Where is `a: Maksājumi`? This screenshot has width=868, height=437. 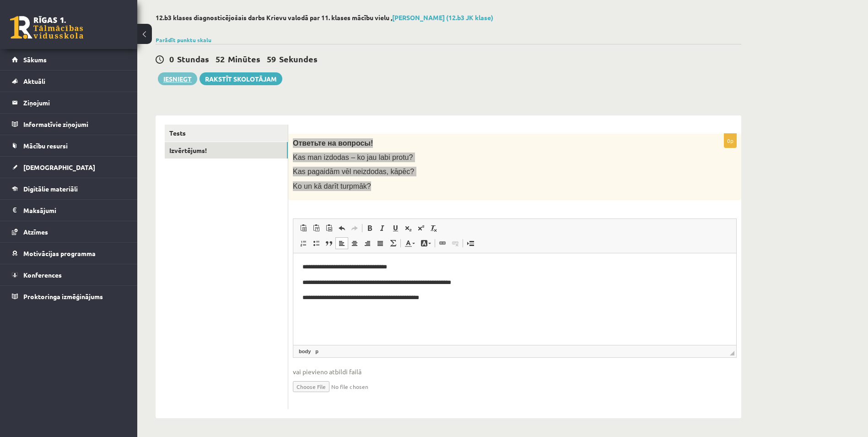 a: Maksājumi is located at coordinates (69, 210).